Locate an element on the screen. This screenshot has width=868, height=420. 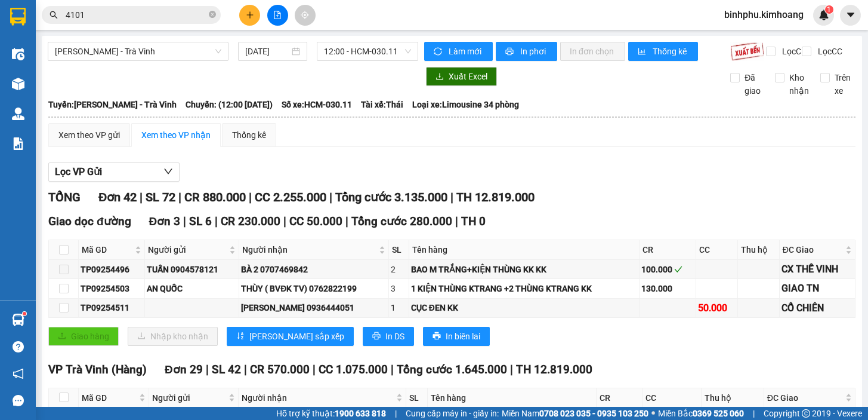
span: Kho nhận is located at coordinates (799, 84).